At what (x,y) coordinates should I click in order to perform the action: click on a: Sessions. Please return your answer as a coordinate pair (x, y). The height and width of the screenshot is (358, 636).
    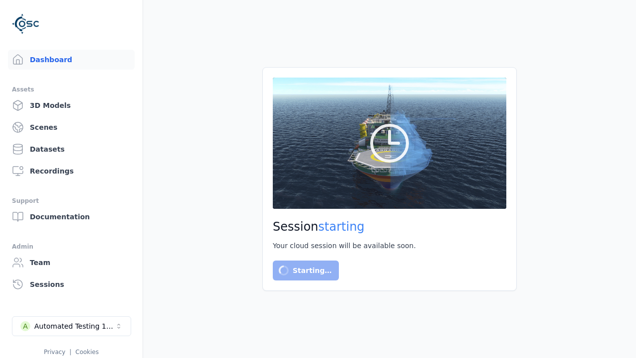
    Looking at the image, I should click on (71, 284).